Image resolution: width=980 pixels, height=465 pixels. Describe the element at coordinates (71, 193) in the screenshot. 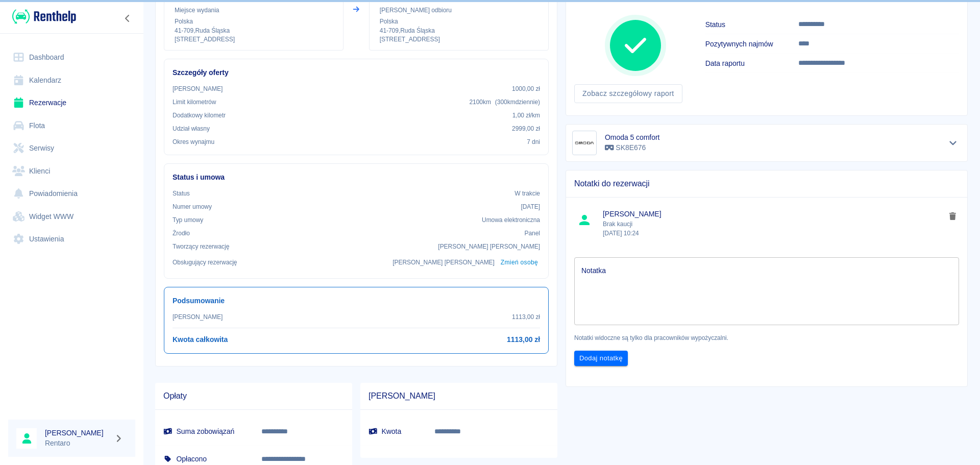

I see `a: Powiadomienia` at that location.